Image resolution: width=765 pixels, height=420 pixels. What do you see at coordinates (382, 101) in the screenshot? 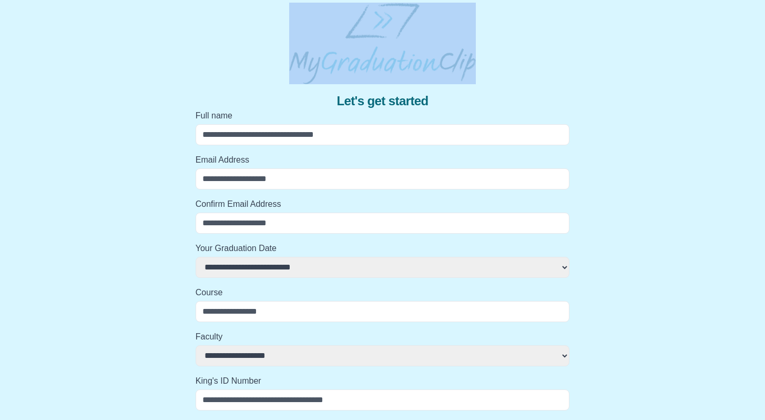
I see `span: Let's get started` at bounding box center [382, 101].